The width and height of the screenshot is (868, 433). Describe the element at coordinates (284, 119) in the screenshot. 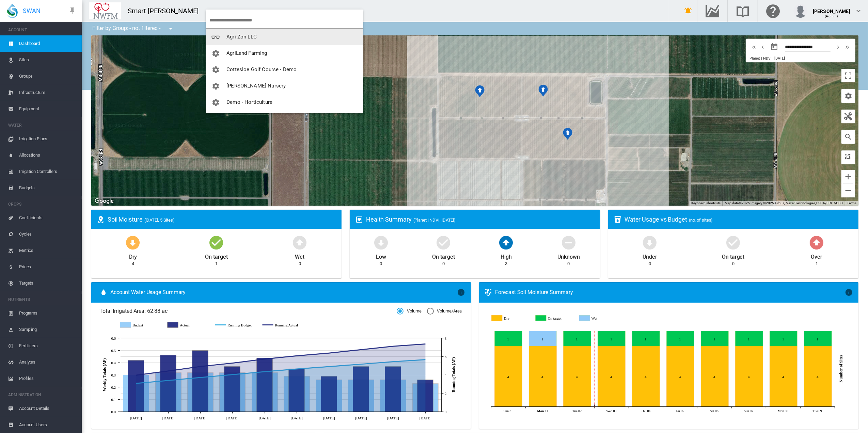

I see `button: You have 'Admin' permissions to Fogarty Wines - Rowe Road` at that location.